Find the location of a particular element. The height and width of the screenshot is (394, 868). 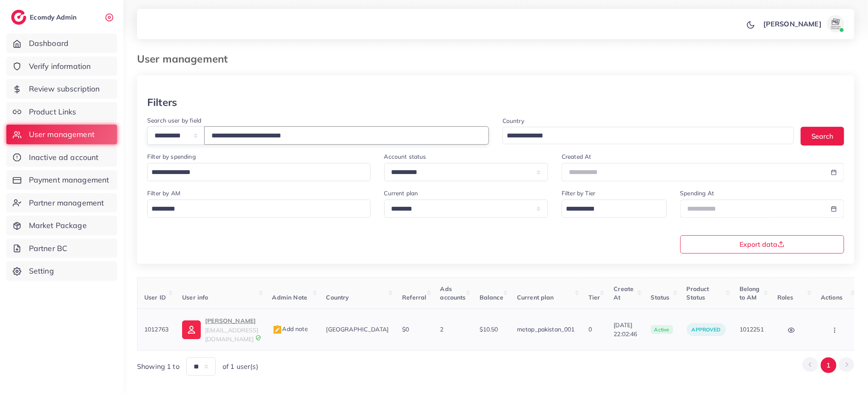

span: 0 is located at coordinates (590, 329).